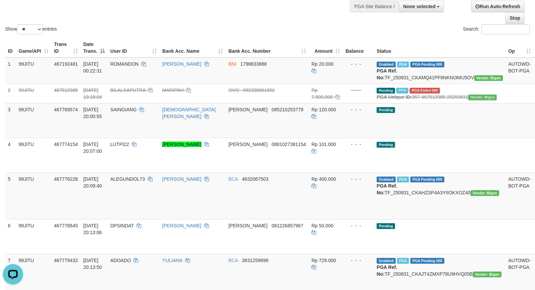 Image resolution: width=535 pixels, height=290 pixels. I want to click on span: Rp 400.000, so click(324, 179).